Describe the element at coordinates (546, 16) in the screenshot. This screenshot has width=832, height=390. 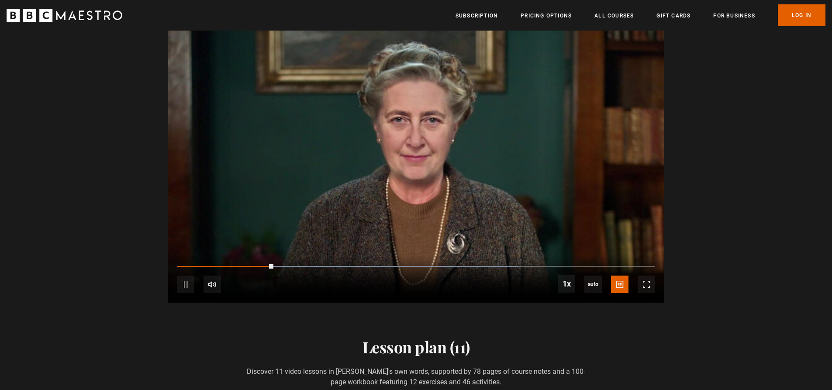
I see `a: Pricing Options` at that location.